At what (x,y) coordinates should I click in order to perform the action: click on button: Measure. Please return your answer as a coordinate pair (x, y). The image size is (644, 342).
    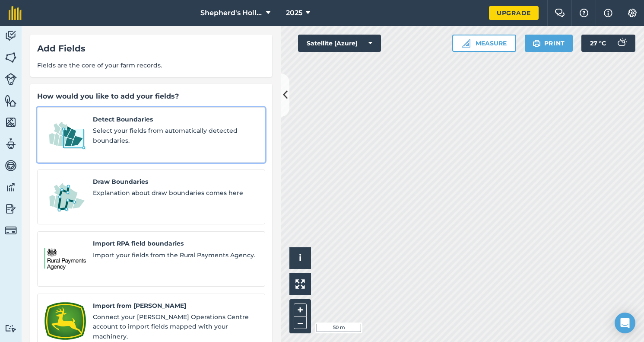
    Looking at the image, I should click on (484, 43).